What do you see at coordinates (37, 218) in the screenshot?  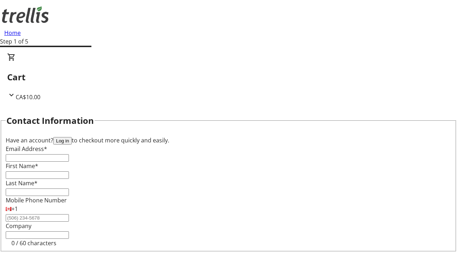 I see `input: (506) 234-5678` at bounding box center [37, 218].